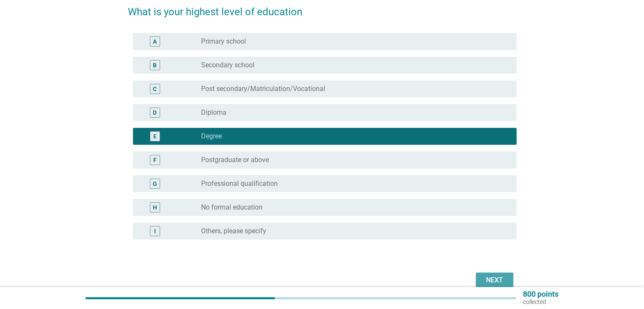 Image resolution: width=644 pixels, height=309 pixels. What do you see at coordinates (224, 42) in the screenshot?
I see `label: Primary school` at bounding box center [224, 42].